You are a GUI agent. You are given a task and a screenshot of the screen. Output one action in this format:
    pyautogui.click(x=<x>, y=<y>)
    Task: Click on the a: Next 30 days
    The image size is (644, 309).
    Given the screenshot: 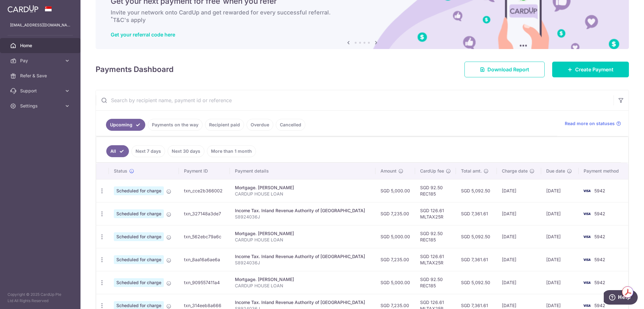 What is the action you would take?
    pyautogui.click(x=186, y=151)
    